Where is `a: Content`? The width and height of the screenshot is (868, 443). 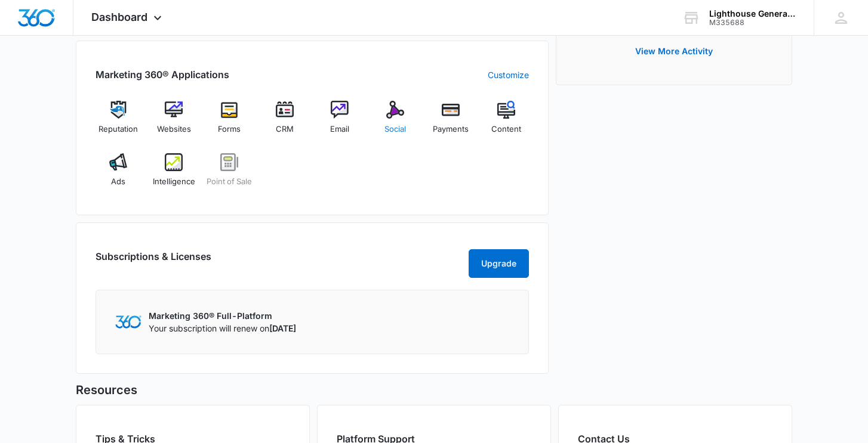
a: Content is located at coordinates (506, 122).